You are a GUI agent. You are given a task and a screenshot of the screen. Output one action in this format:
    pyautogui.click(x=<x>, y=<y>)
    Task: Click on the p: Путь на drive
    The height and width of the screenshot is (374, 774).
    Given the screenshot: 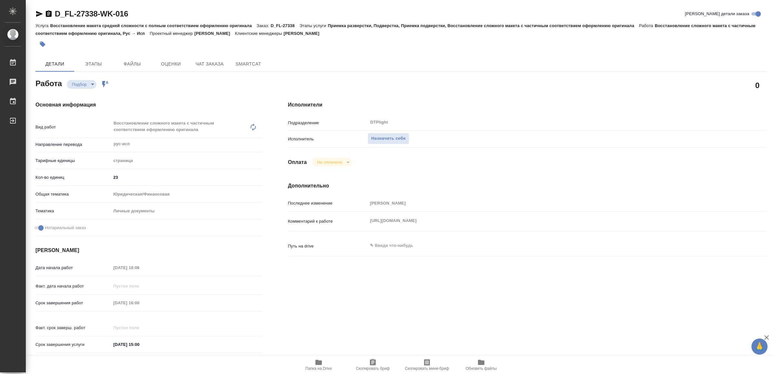 What is the action you would take?
    pyautogui.click(x=328, y=246)
    